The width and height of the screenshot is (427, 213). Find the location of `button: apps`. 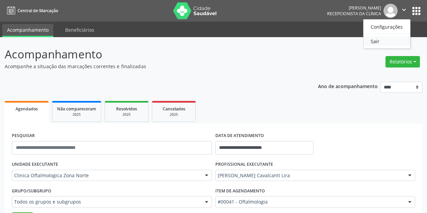

button: apps is located at coordinates (416, 11).